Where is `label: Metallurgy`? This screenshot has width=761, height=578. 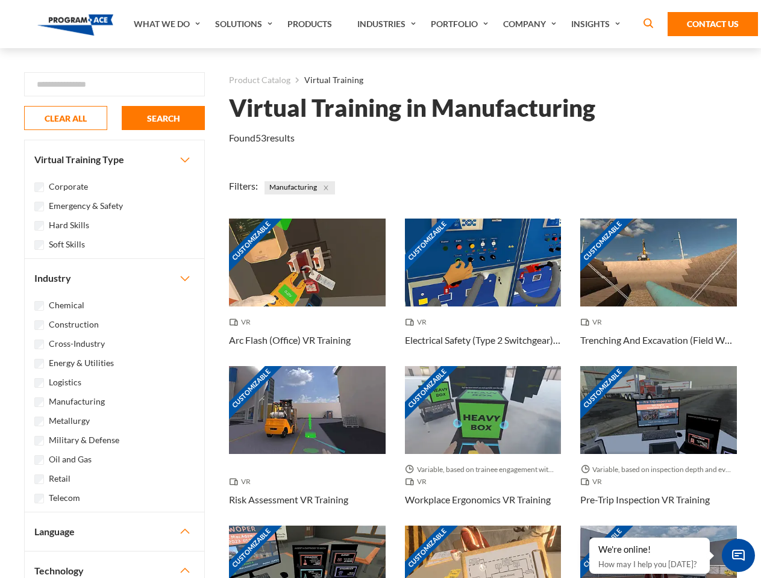
label: Metallurgy is located at coordinates (69, 421).